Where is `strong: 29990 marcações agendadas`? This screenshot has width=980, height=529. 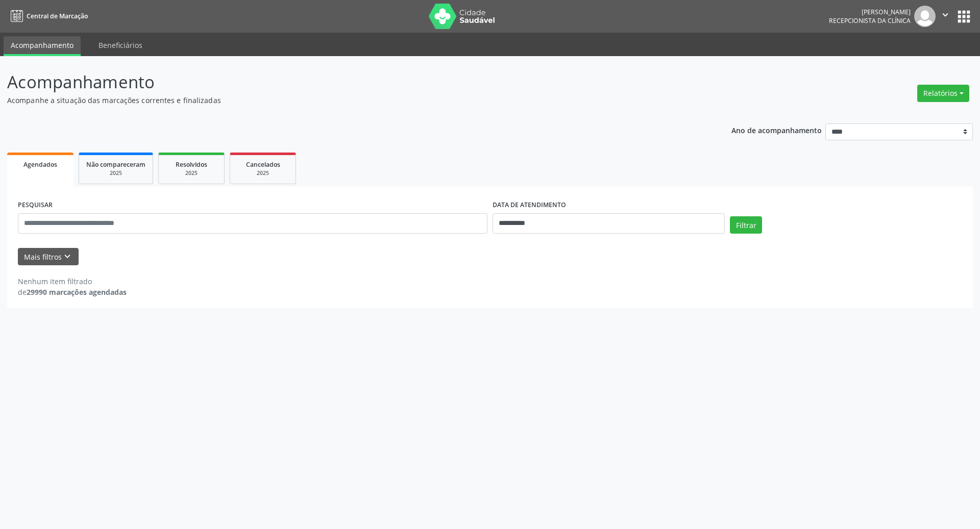
strong: 29990 marcações agendadas is located at coordinates (77, 291).